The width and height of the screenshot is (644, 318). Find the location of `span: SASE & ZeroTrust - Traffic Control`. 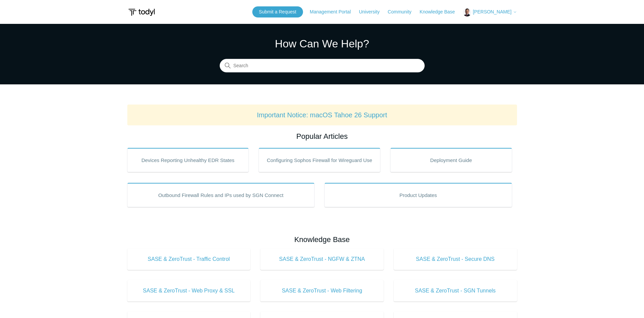

span: SASE & ZeroTrust - Traffic Control is located at coordinates (189, 259).